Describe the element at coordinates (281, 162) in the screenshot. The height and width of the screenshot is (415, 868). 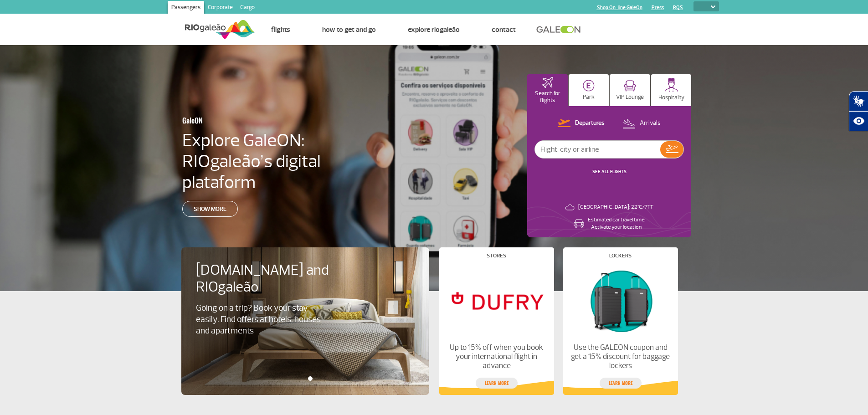
I see `h4: Explore GaleON: RIOgaleão’s digital plataform` at that location.